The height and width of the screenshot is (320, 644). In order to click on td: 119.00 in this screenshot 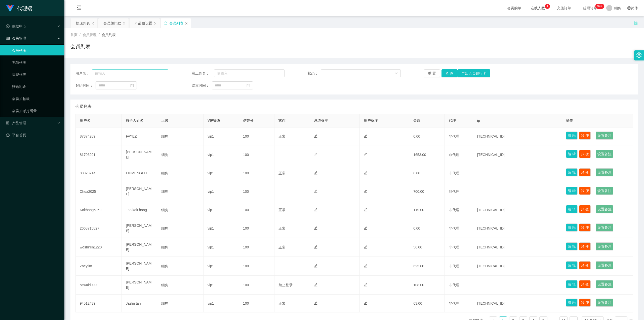, I will do `click(427, 210)`.